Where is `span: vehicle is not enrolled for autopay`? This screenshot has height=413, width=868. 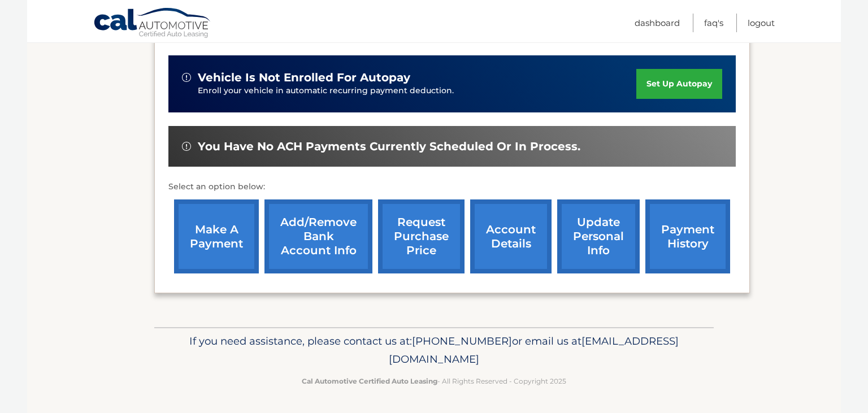 span: vehicle is not enrolled for autopay is located at coordinates (304, 78).